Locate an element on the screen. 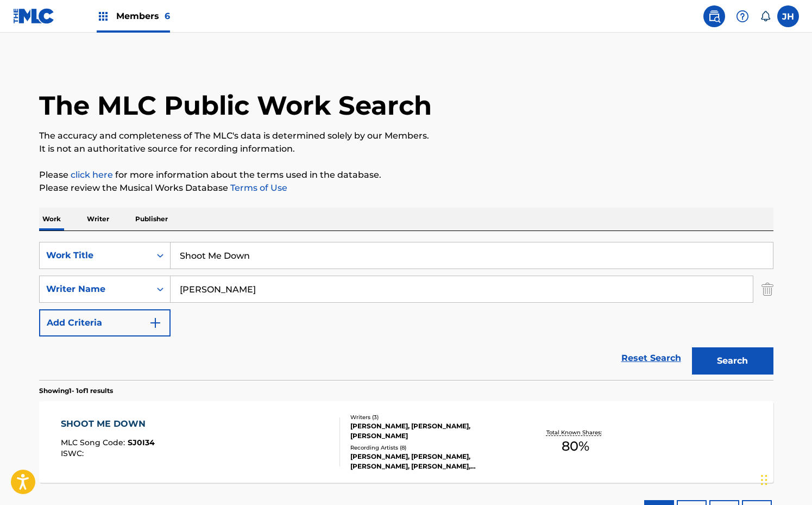  div: Drag is located at coordinates (764, 479).